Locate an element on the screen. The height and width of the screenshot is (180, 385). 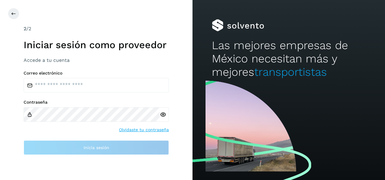
label: Contraseña is located at coordinates (96, 102).